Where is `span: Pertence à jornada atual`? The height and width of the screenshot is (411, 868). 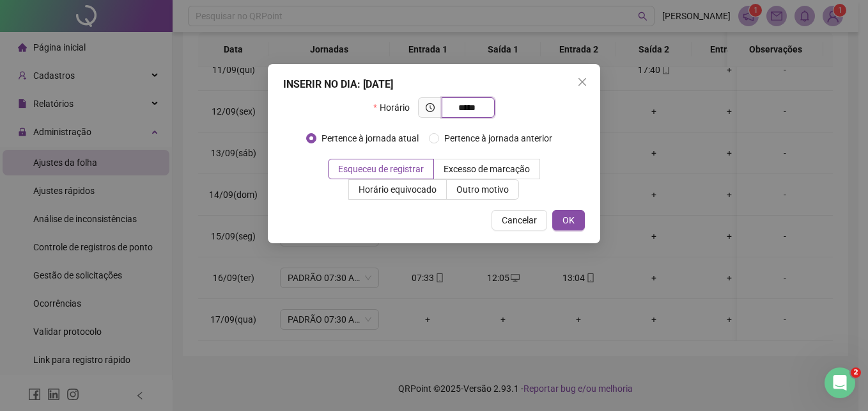 span: Pertence à jornada atual is located at coordinates (370, 138).